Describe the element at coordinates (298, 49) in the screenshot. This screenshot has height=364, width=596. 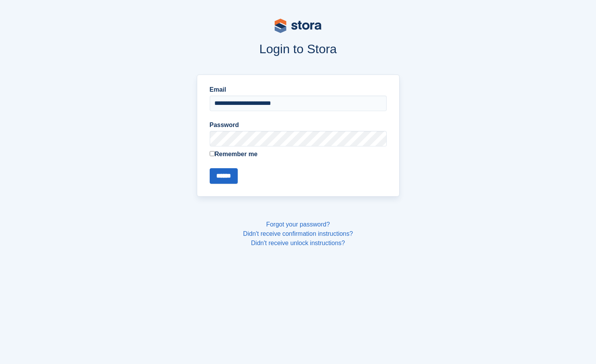
I see `h1: Login to Stora` at that location.